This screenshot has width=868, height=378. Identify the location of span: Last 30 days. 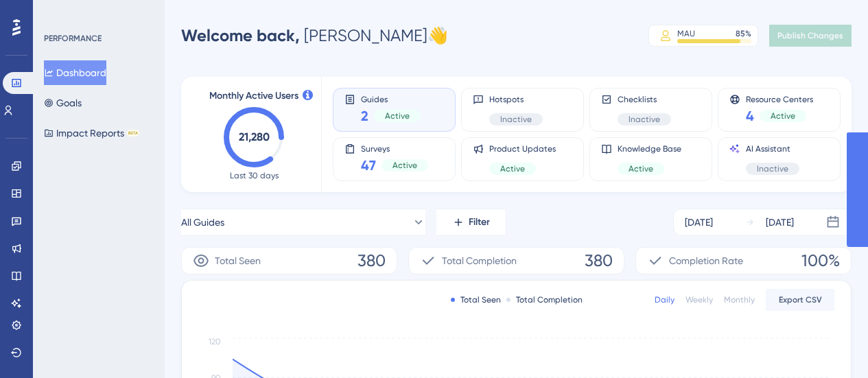
(254, 176).